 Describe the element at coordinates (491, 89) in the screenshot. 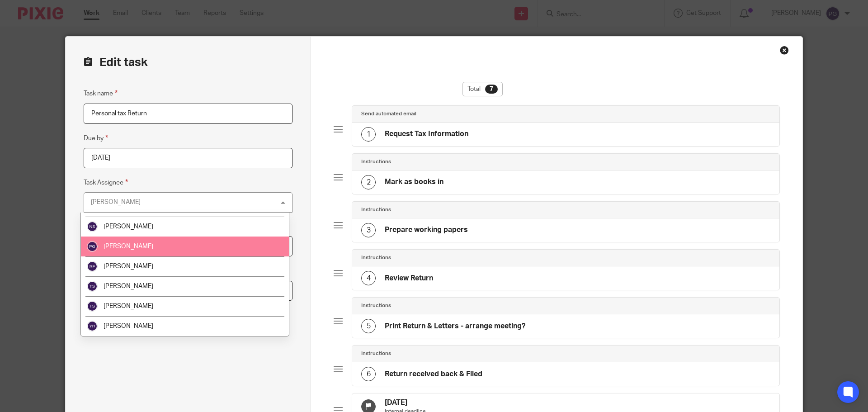

I see `div: 7` at that location.